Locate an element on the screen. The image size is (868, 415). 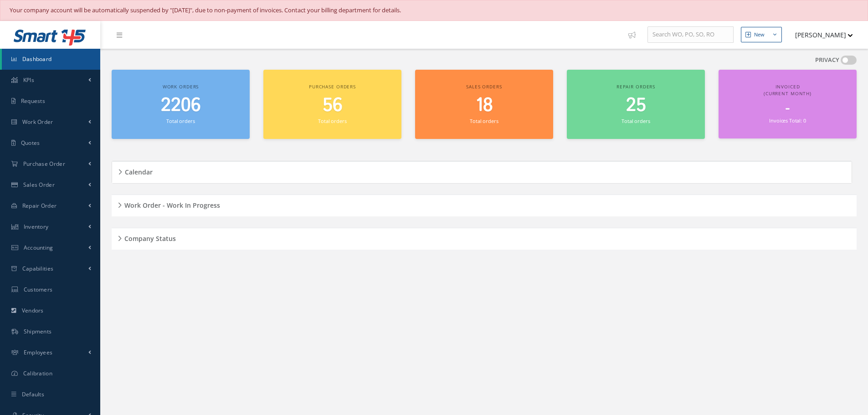
span: Purchase Order is located at coordinates (44, 163).